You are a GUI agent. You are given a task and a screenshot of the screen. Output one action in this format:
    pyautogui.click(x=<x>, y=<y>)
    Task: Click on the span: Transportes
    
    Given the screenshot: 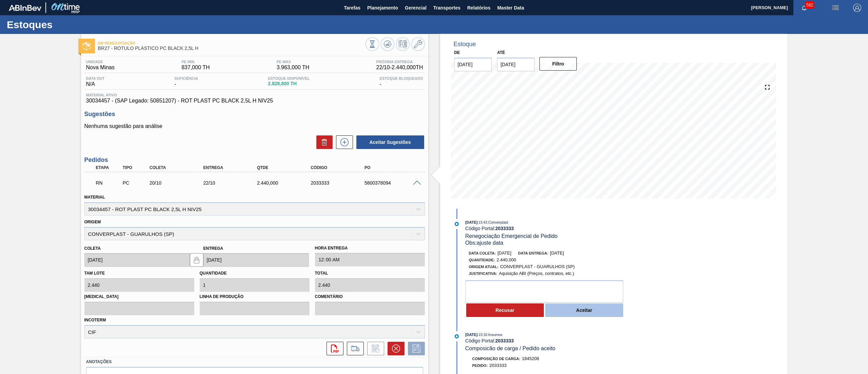 What is the action you would take?
    pyautogui.click(x=447, y=7)
    